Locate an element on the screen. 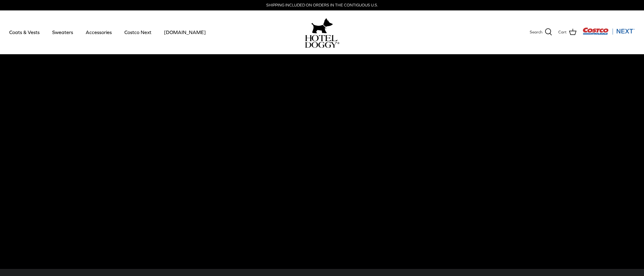  a: hoteldoggy.com hoteldoggycom is located at coordinates (322, 32).